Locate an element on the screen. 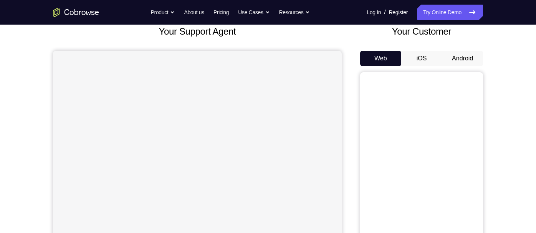 The image size is (536, 233). a: Log In is located at coordinates (373, 12).